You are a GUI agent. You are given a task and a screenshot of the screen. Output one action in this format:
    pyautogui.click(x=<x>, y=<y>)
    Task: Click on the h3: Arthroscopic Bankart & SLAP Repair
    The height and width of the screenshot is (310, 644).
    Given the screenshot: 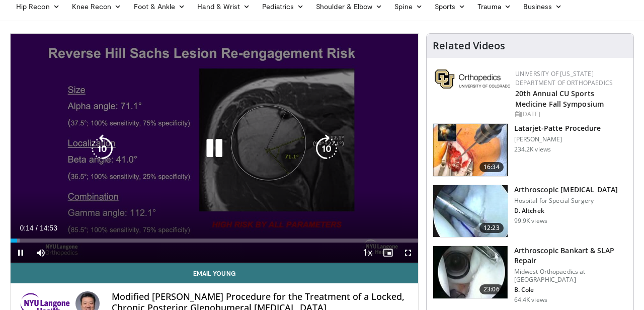 What is the action you would take?
    pyautogui.click(x=571, y=256)
    